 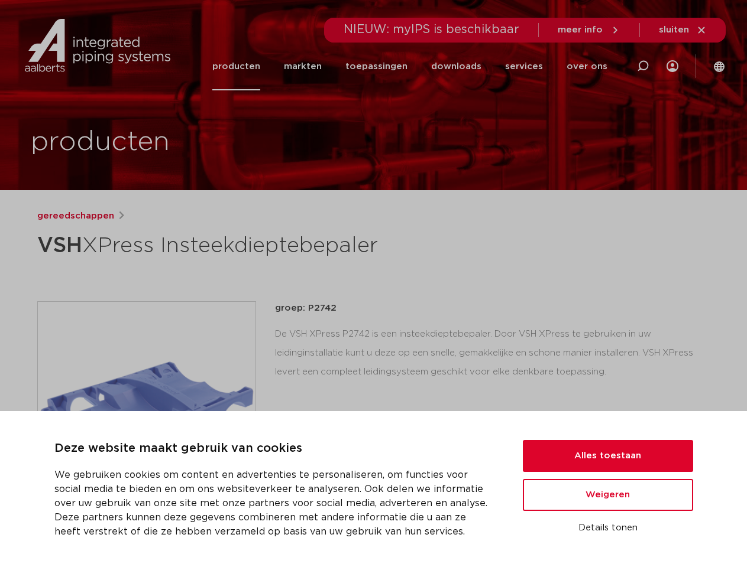 I want to click on h1: producten, so click(x=100, y=142).